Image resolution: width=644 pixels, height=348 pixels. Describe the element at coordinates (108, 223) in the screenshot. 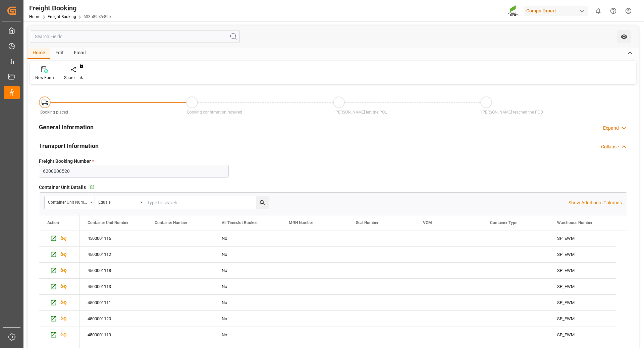

I see `span: Container Unit Number` at that location.